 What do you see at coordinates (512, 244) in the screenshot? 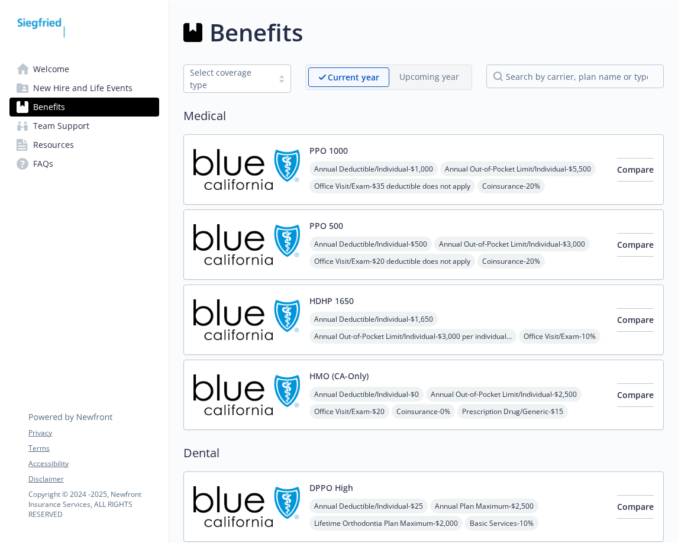
I see `span: Annual Out-of-Pocket Limit/Individual - $3,000` at bounding box center [512, 244].